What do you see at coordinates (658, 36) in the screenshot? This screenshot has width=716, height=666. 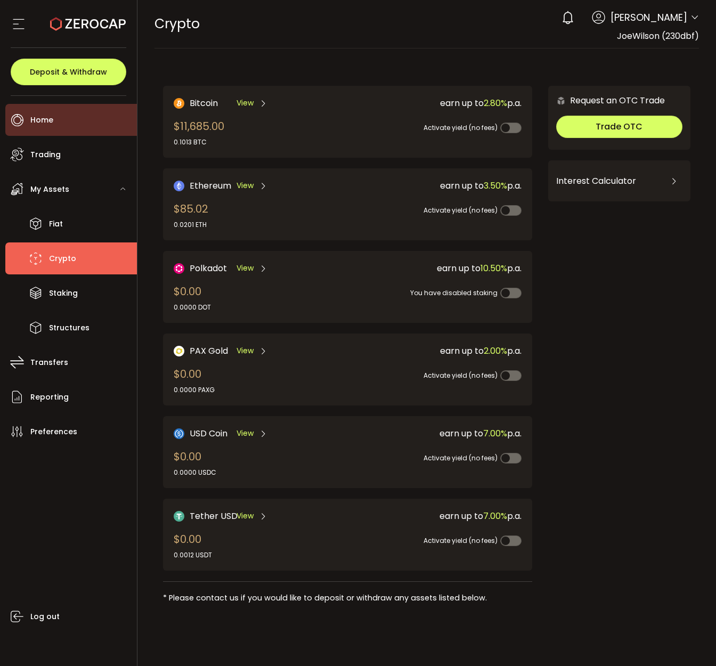 I see `span: JoeWilson (230dbf)` at bounding box center [658, 36].